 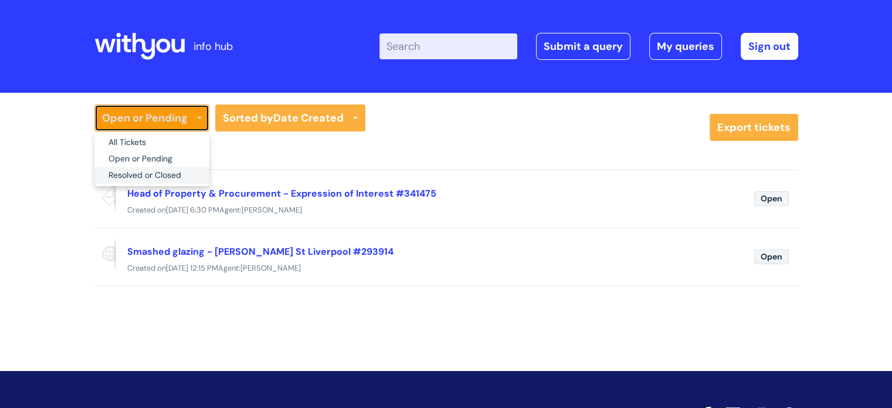 I want to click on a: Sorted byDate Created, so click(x=290, y=118).